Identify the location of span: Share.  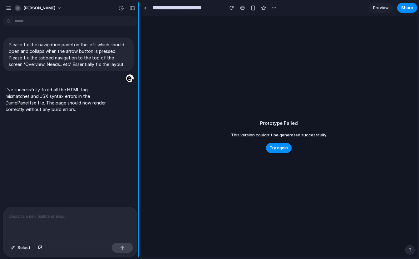
(407, 8).